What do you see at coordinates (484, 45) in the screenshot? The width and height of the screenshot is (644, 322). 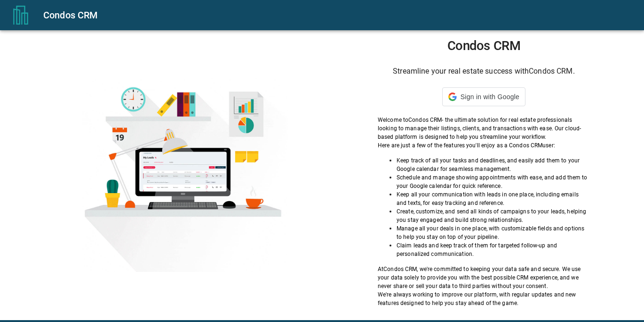 I see `h1: Condos CRM` at bounding box center [484, 45].